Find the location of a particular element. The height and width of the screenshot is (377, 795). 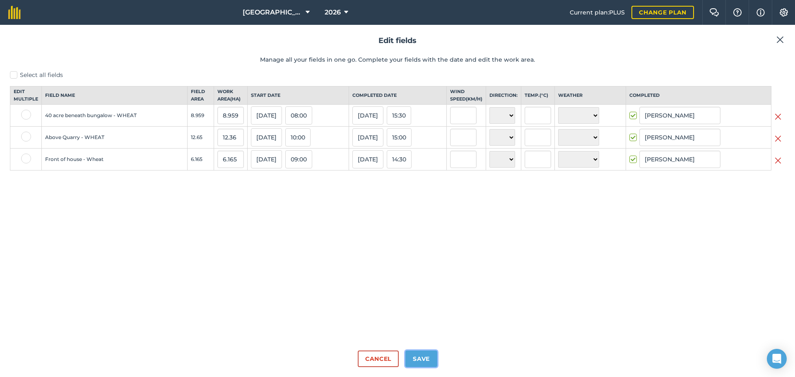

div: Open Intercom Messenger is located at coordinates (776, 359).